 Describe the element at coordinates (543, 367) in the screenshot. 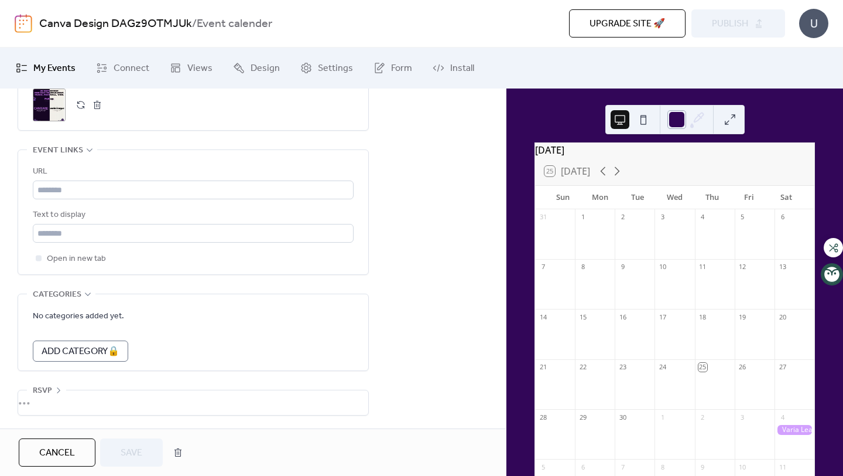

I see `div: 21` at that location.